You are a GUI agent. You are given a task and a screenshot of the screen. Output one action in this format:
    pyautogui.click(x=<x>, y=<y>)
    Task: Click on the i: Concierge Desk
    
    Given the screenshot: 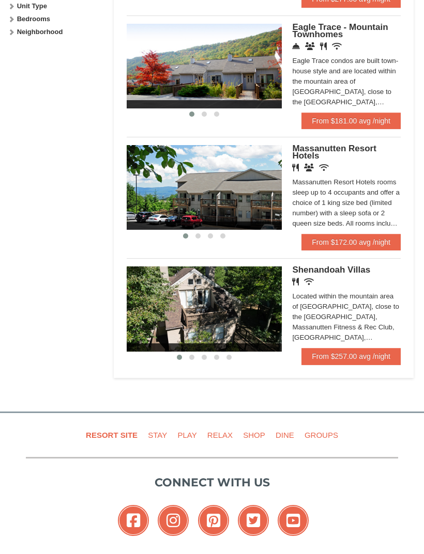 What is the action you would take?
    pyautogui.click(x=295, y=46)
    